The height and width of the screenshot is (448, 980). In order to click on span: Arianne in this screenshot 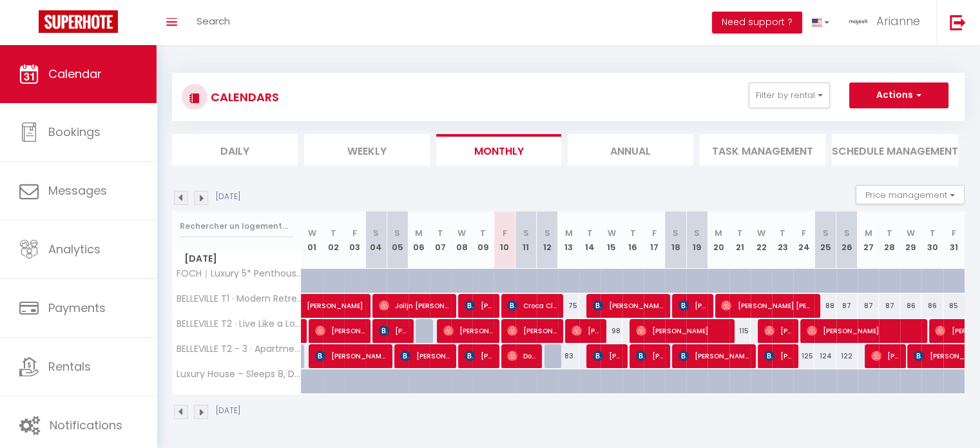, I will do `click(898, 20)`.